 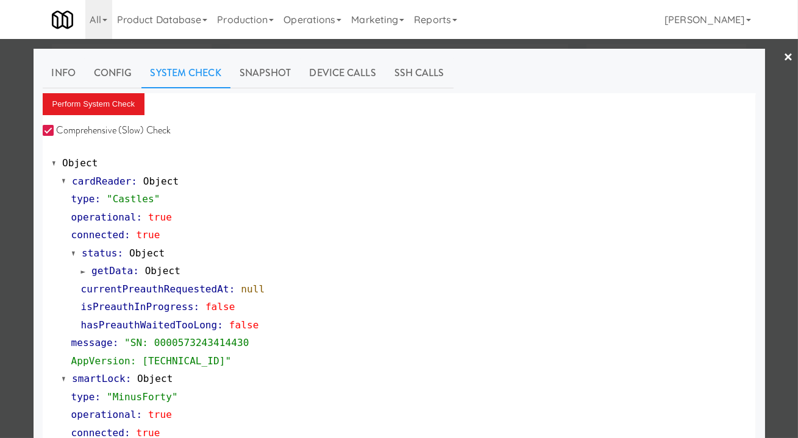 I want to click on span: "Castles", so click(x=133, y=199).